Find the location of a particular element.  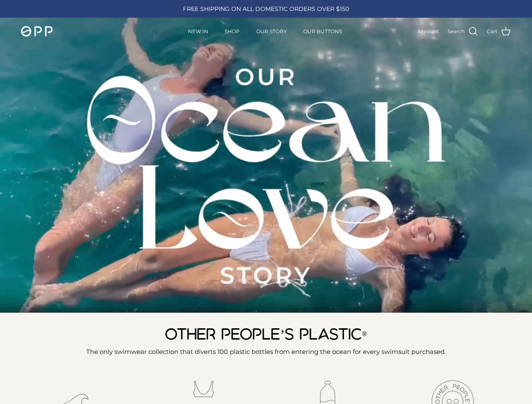

a: Cart is located at coordinates (499, 31).